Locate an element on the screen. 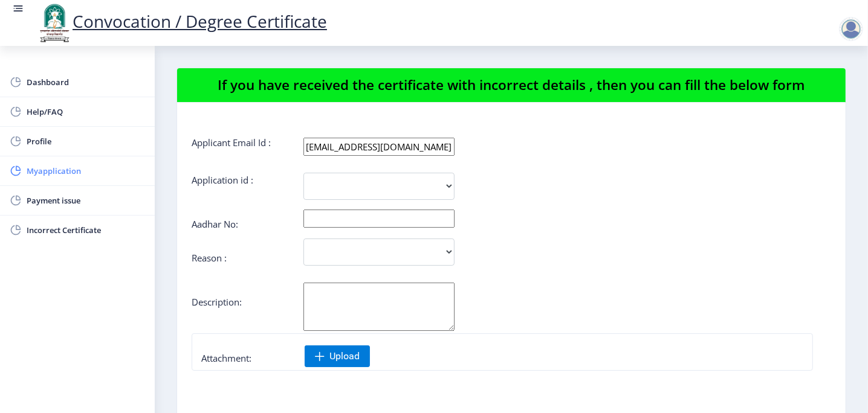  nb-card-header: If you have received the certificate with incorrect details , then you can fill the below form is located at coordinates (512, 85).